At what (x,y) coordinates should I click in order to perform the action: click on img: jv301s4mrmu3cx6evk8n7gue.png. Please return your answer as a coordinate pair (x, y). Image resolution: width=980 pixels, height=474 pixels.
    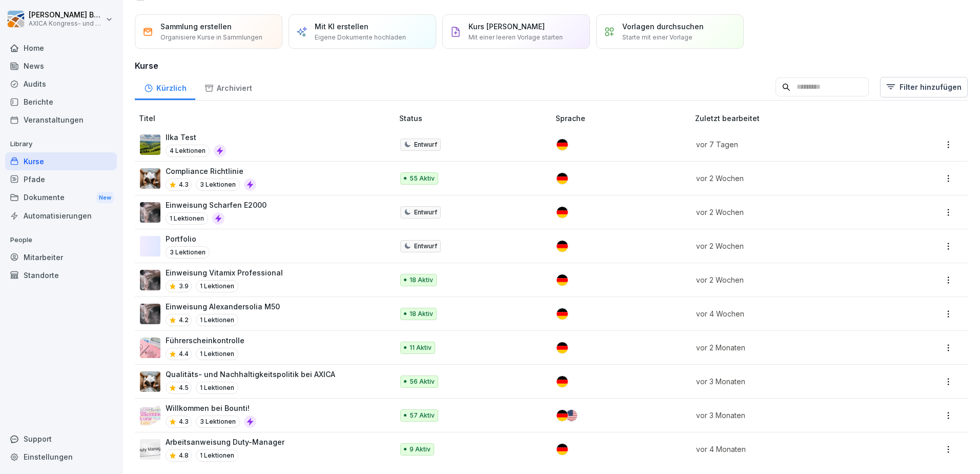
    Looking at the image, I should click on (150, 213).